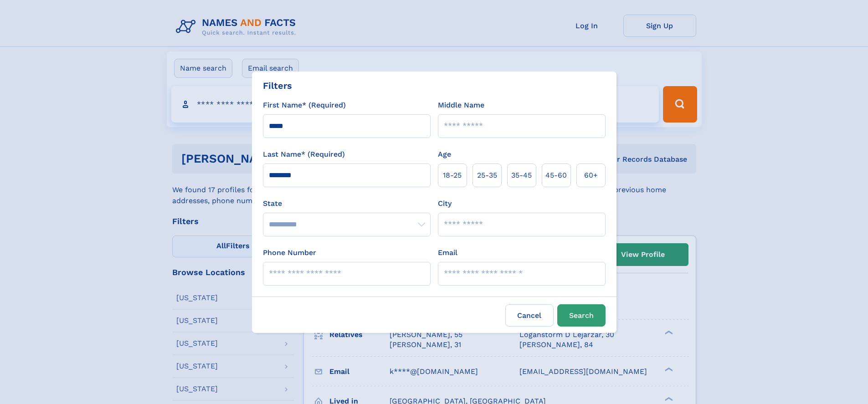  Describe the element at coordinates (521, 175) in the screenshot. I see `span: 35‑45` at that location.